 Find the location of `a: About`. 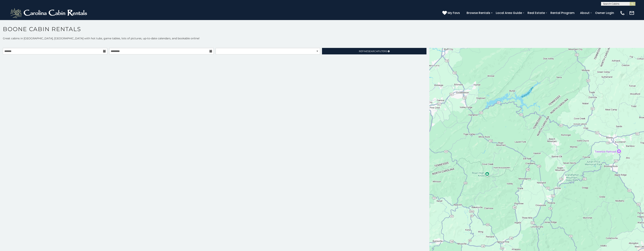

a: About is located at coordinates (585, 13).